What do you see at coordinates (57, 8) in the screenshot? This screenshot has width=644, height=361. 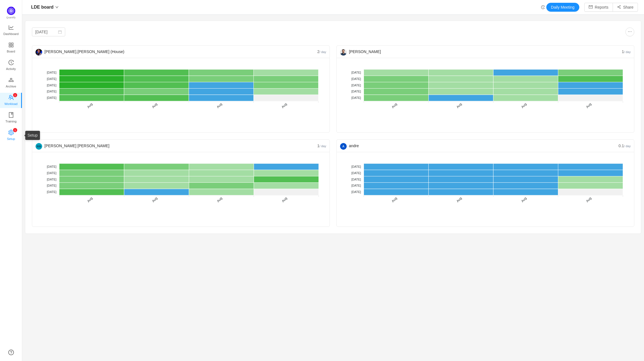 I see `i: icon: down` at bounding box center [57, 8].